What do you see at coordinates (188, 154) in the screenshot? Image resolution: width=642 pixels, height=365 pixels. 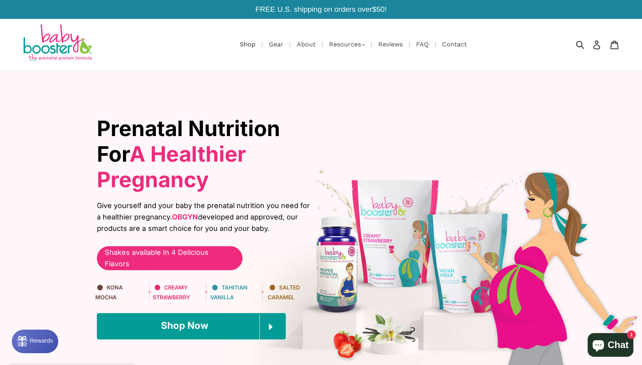 I see `span: Prenatal Nutrition For` at bounding box center [188, 154].